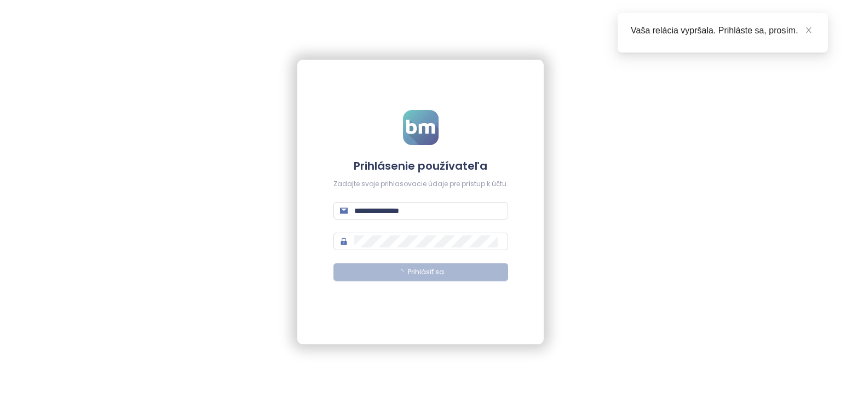  Describe the element at coordinates (808, 30) in the screenshot. I see `span: close` at that location.